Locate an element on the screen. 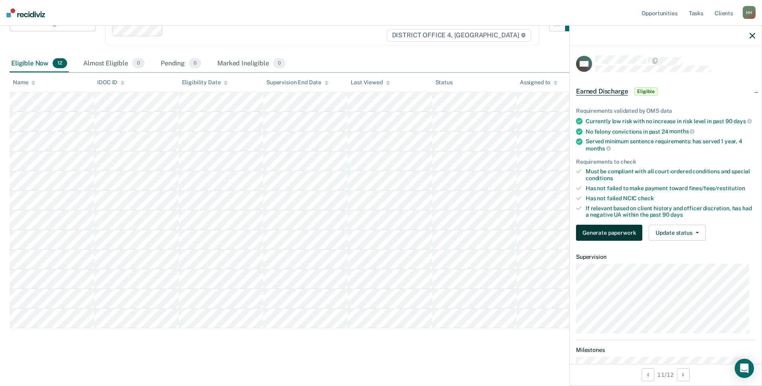 This screenshot has width=762, height=386. div: H H is located at coordinates (749, 12).